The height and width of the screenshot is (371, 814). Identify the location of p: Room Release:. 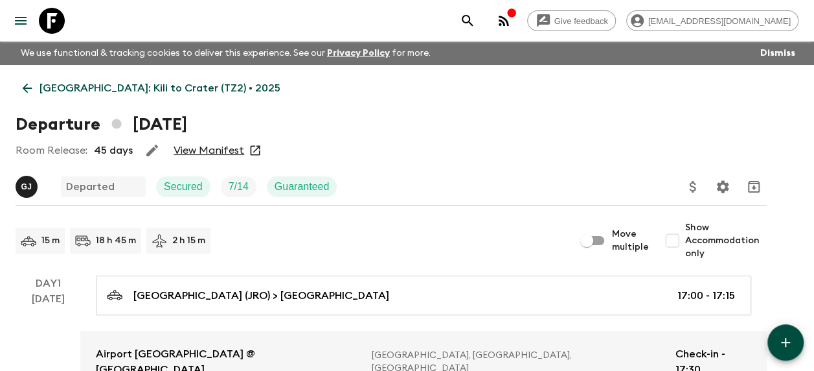
(51, 150).